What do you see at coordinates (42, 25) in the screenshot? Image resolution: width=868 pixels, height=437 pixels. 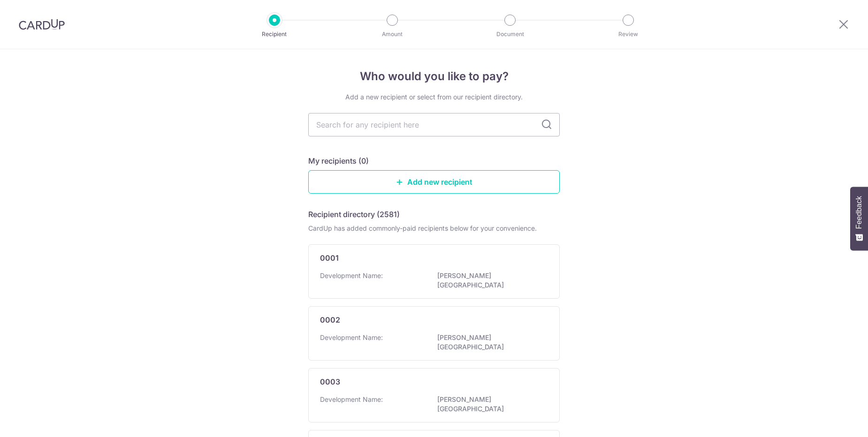 I see `img: CardUp` at bounding box center [42, 25].